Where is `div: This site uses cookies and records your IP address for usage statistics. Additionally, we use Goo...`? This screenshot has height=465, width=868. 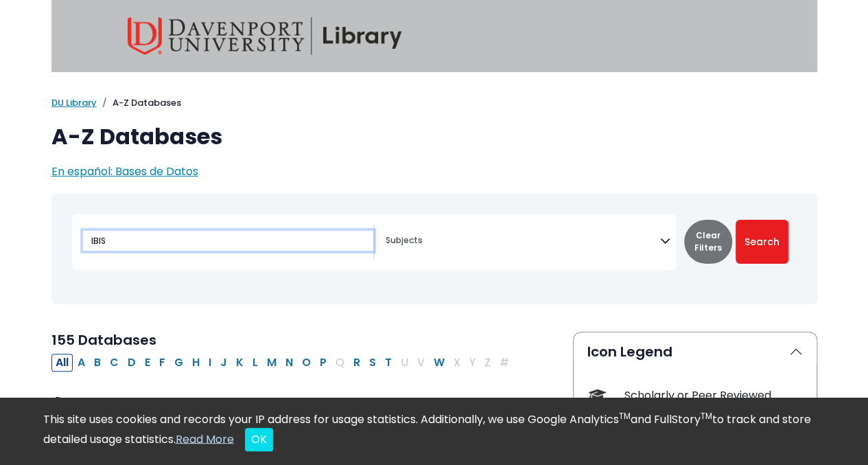 div: This site uses cookies and records your IP address for usage statistics. Additionally, we use Goo... is located at coordinates (435, 432).